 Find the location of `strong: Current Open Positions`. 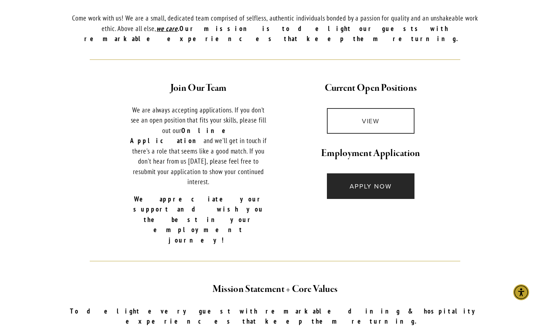

strong: Current Open Positions is located at coordinates (371, 88).